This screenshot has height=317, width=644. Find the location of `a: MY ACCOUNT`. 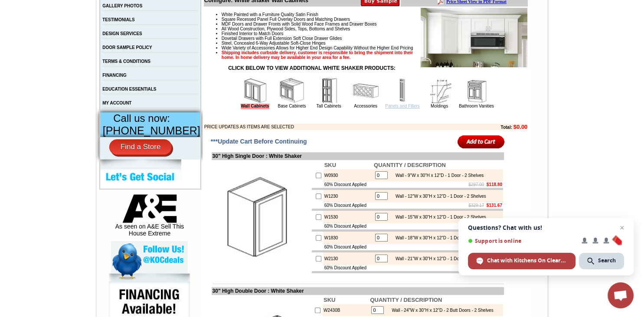

a: MY ACCOUNT is located at coordinates (117, 103).